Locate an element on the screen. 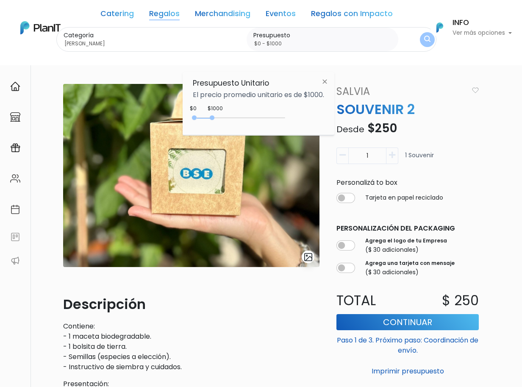 Image resolution: width=522 pixels, height=387 pixels. h6: Presupuesto Unitario is located at coordinates (259, 83).